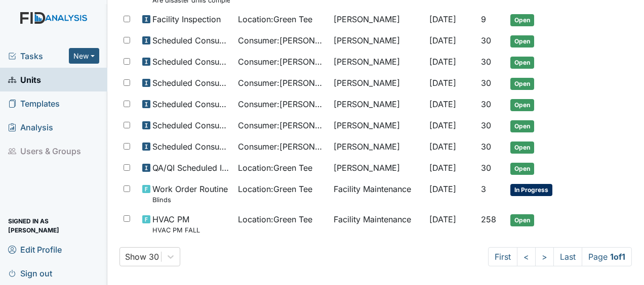 The height and width of the screenshot is (285, 644). Describe the element at coordinates (84, 56) in the screenshot. I see `button: New` at that location.